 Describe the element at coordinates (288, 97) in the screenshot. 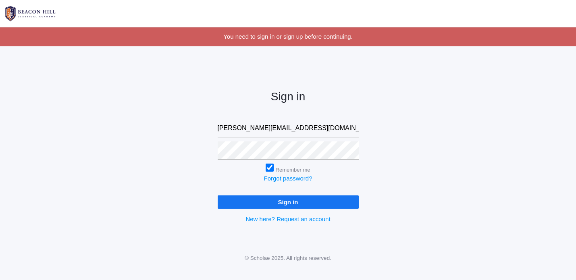

I see `h2: Sign in` at that location.